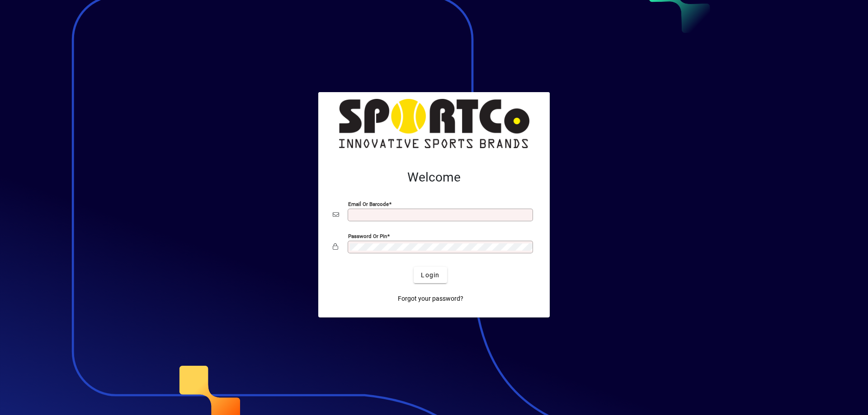  Describe the element at coordinates (368, 204) in the screenshot. I see `mat-label: Email or Barcode` at that location.